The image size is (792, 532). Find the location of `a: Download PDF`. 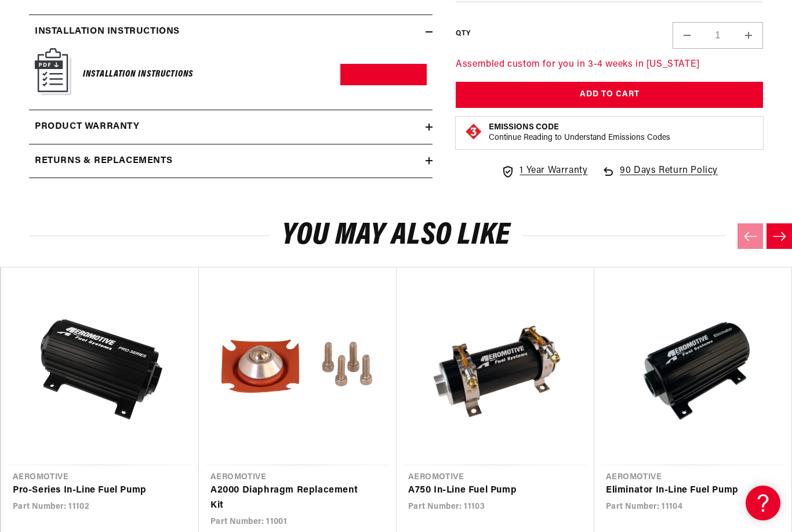

a: Download PDF is located at coordinates (383, 74).